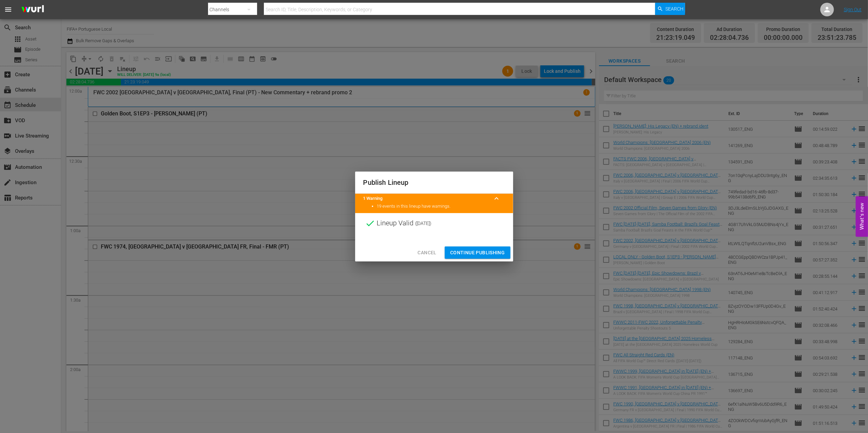  I want to click on span: keyboard_arrow_up, so click(497, 199).